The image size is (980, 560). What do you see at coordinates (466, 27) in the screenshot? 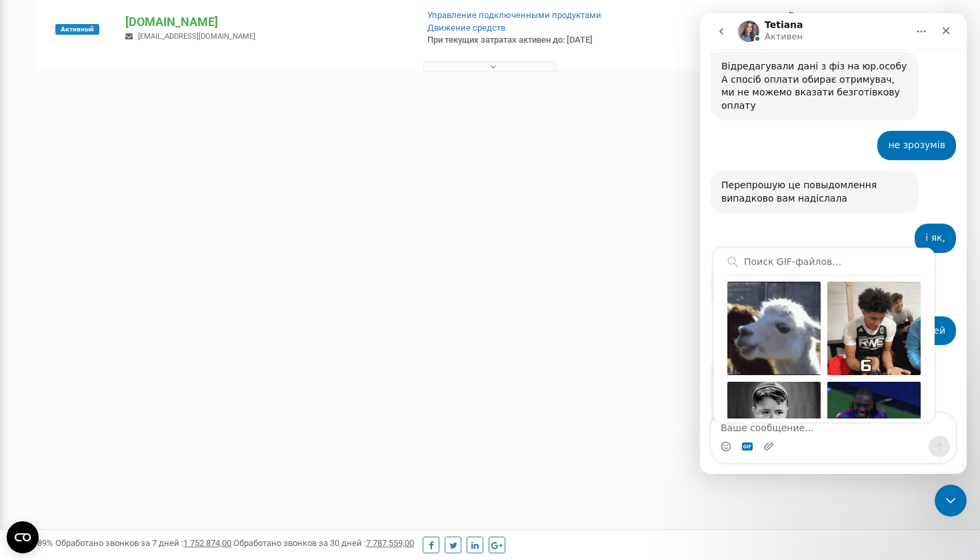
I see `a: Движение средств` at bounding box center [466, 27].